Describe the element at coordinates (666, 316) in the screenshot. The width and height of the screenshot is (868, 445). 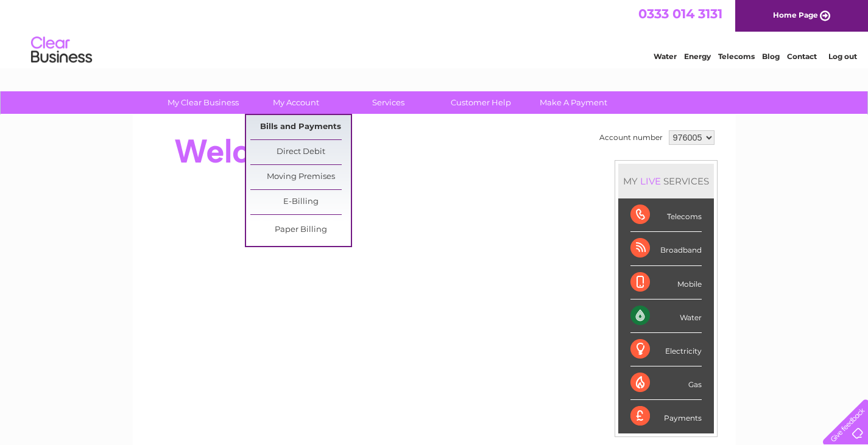
I see `div: Water` at that location.